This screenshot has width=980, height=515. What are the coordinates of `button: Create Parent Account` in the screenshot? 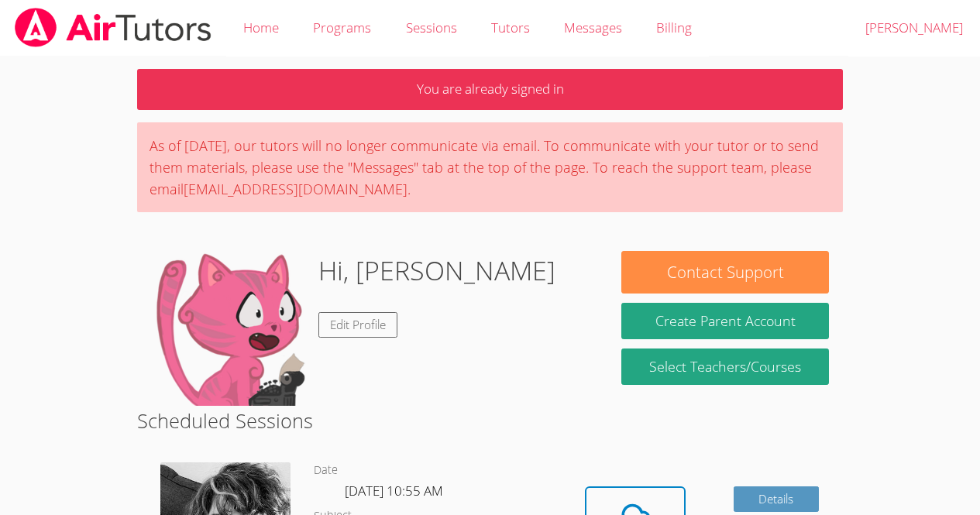 It's located at (724, 320).